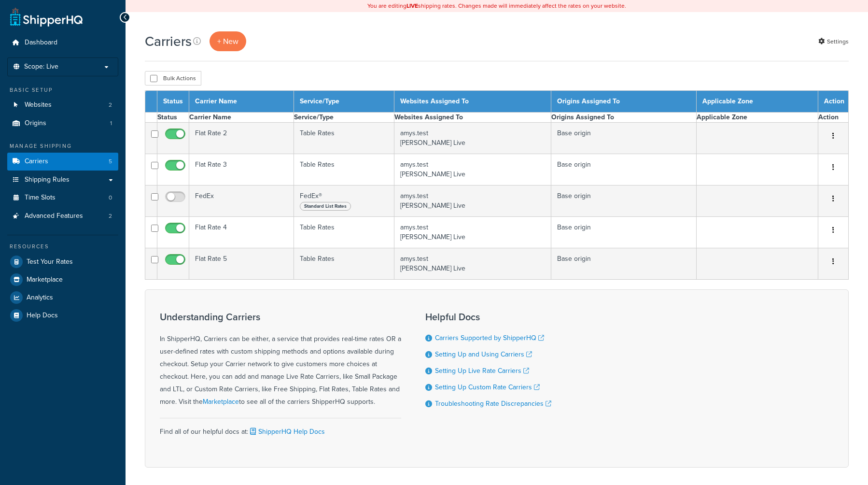 This screenshot has height=485, width=868. I want to click on a: Setting Up Live Rate Carriers, so click(482, 370).